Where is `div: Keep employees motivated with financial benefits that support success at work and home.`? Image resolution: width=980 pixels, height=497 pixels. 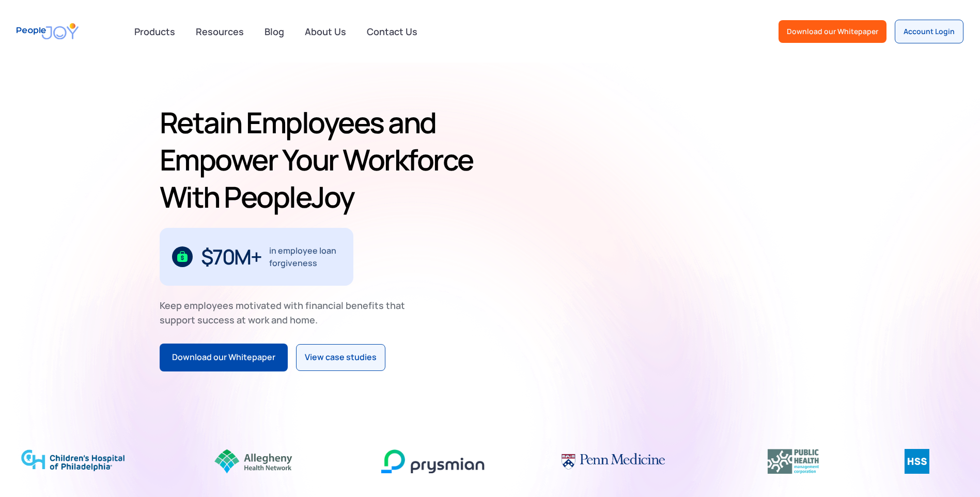
div: Keep employees motivated with financial benefits that support success at work and home. is located at coordinates (287, 313).